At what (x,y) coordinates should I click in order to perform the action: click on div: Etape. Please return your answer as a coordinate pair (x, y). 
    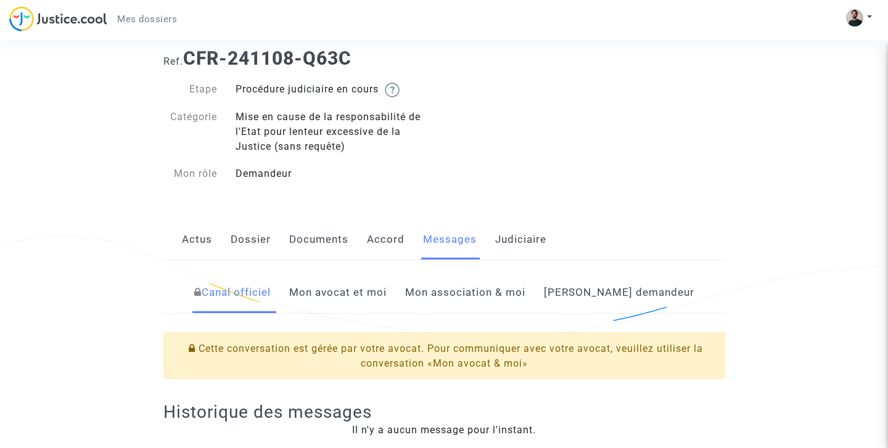
    Looking at the image, I should click on (191, 89).